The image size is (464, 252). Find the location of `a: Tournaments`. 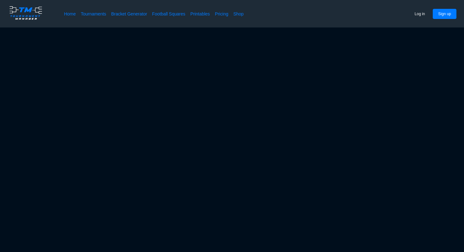

a: Tournaments is located at coordinates (94, 14).